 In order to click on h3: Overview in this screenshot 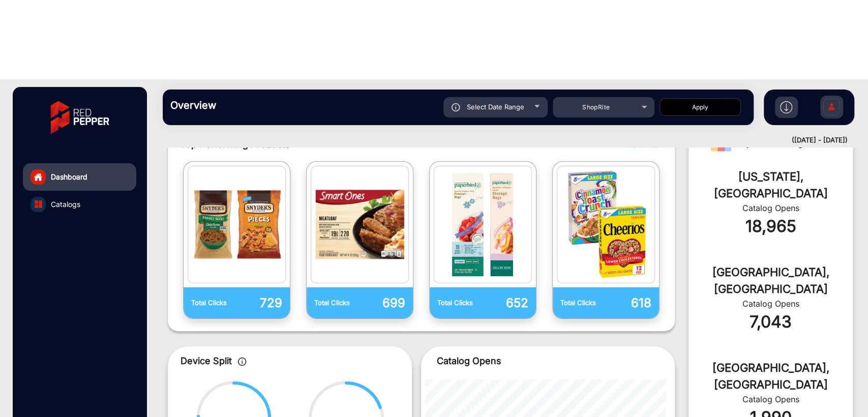, I will do `click(242, 105)`.